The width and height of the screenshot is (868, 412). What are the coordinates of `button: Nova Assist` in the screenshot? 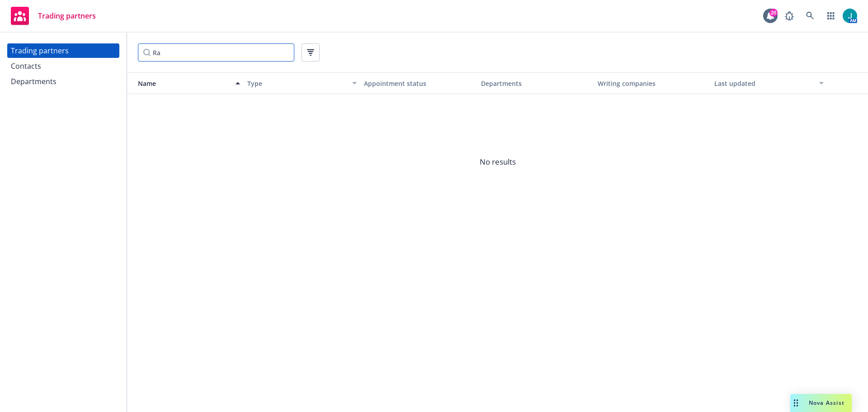 It's located at (821, 403).